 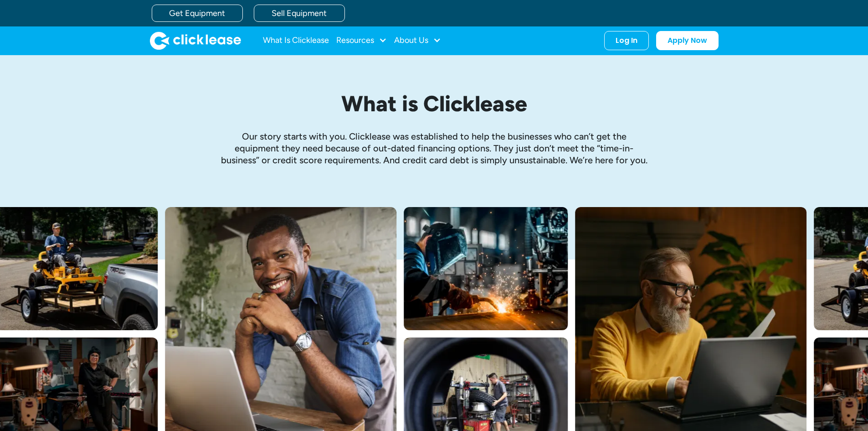 What do you see at coordinates (196, 41) in the screenshot?
I see `a: home` at bounding box center [196, 41].